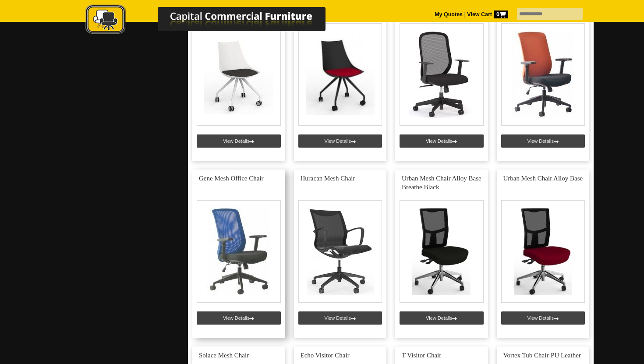 This screenshot has width=644, height=364. What do you see at coordinates (448, 14) in the screenshot?
I see `a: My Quotes` at bounding box center [448, 14].